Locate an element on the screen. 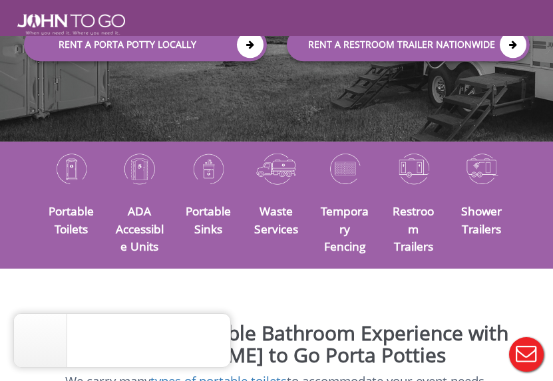 The height and width of the screenshot is (381, 553). a: Portable Toilets is located at coordinates (71, 220).